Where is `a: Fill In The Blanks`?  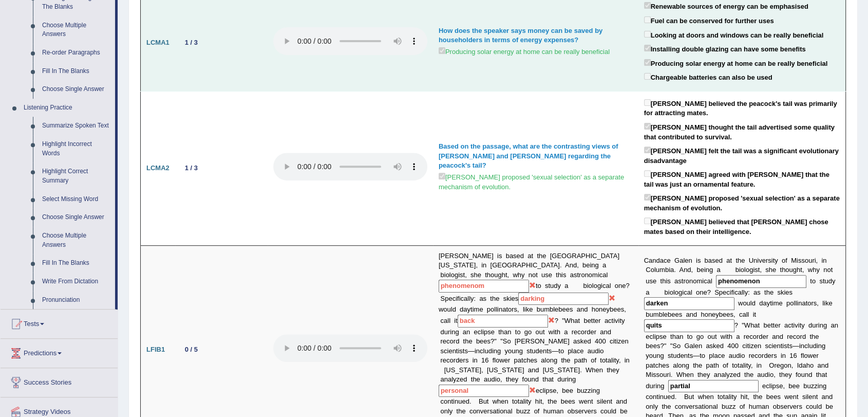
a: Fill In The Blanks is located at coordinates (76, 71).